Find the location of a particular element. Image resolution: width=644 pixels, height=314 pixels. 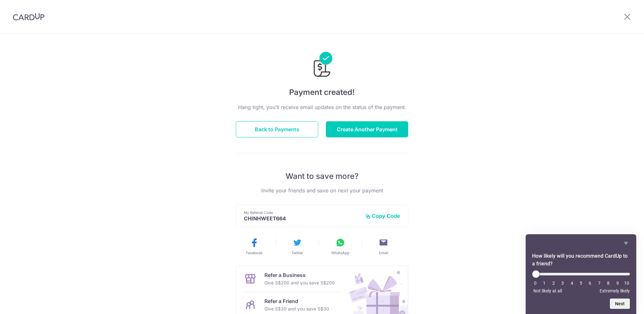

li: 0 is located at coordinates (535, 283).